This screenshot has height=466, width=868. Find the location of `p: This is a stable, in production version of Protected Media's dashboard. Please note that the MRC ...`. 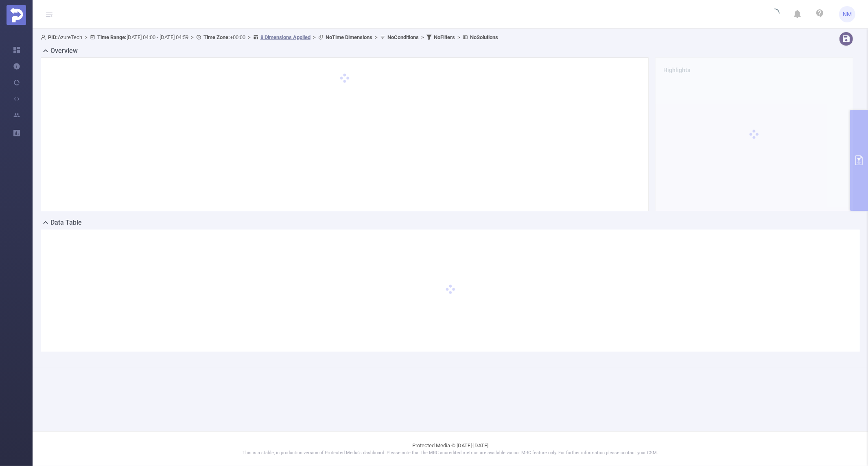

p: This is a stable, in production version of Protected Media's dashboard. Please note that the MRC ... is located at coordinates (450, 453).